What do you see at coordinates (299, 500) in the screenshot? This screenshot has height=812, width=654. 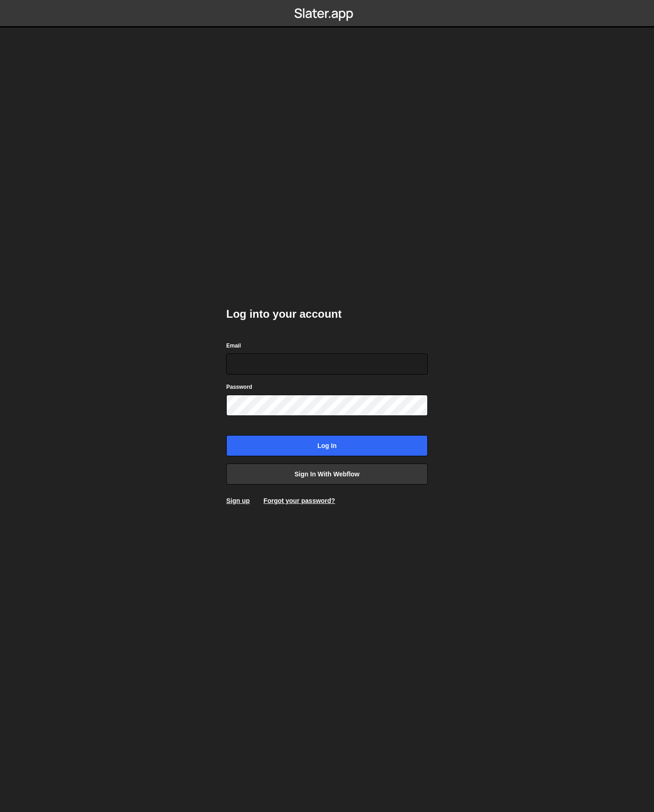 I see `a: Forgot your password?` at bounding box center [299, 500].